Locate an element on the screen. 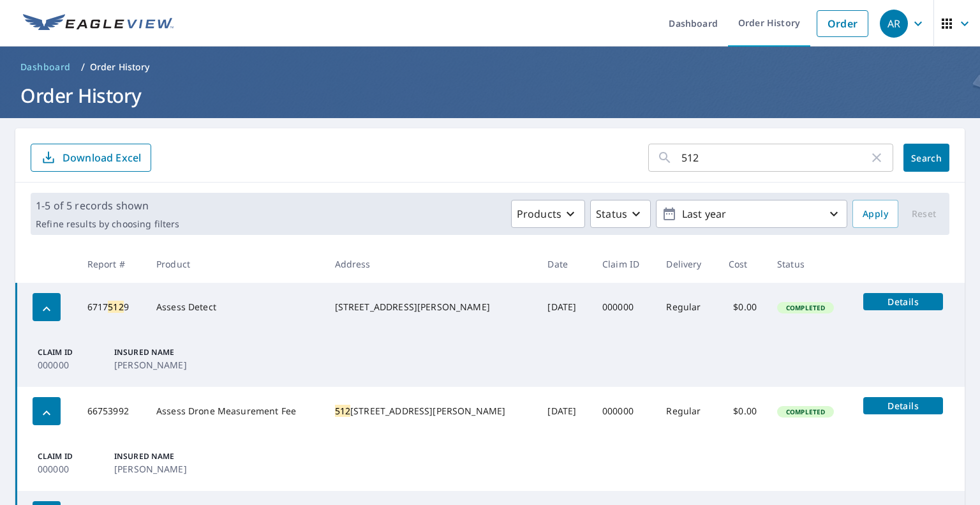 The height and width of the screenshot is (505, 980). p: Refine results by choosing filters is located at coordinates (108, 224).